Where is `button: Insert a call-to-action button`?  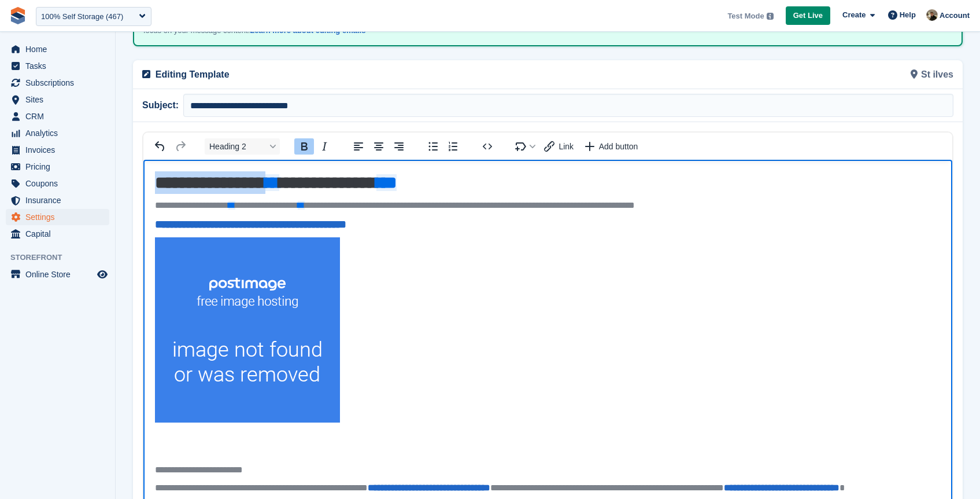
button: Insert a call-to-action button is located at coordinates (612, 147).